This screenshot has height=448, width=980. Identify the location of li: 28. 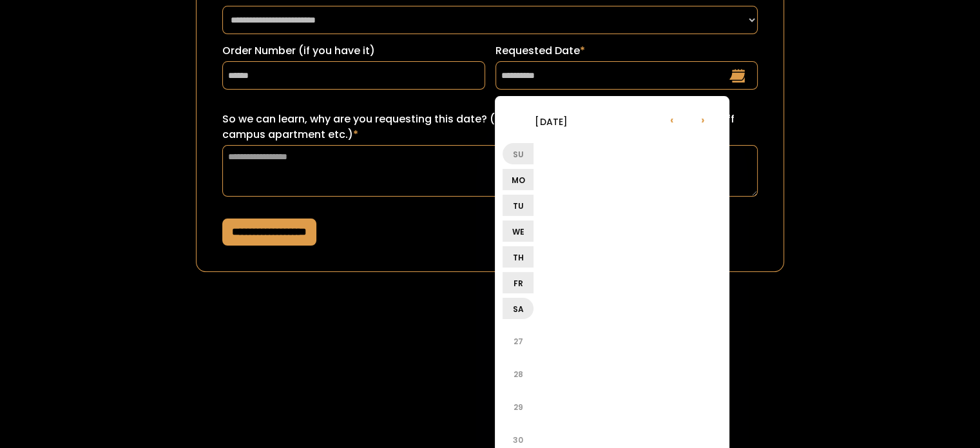
(518, 374).